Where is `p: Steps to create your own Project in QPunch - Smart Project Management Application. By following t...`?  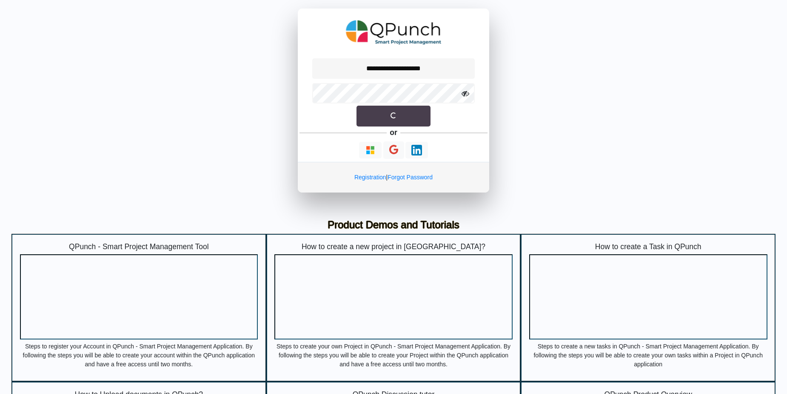
p: Steps to create your own Project in QPunch - Smart Project Management Application. By following t... is located at coordinates (394, 355).